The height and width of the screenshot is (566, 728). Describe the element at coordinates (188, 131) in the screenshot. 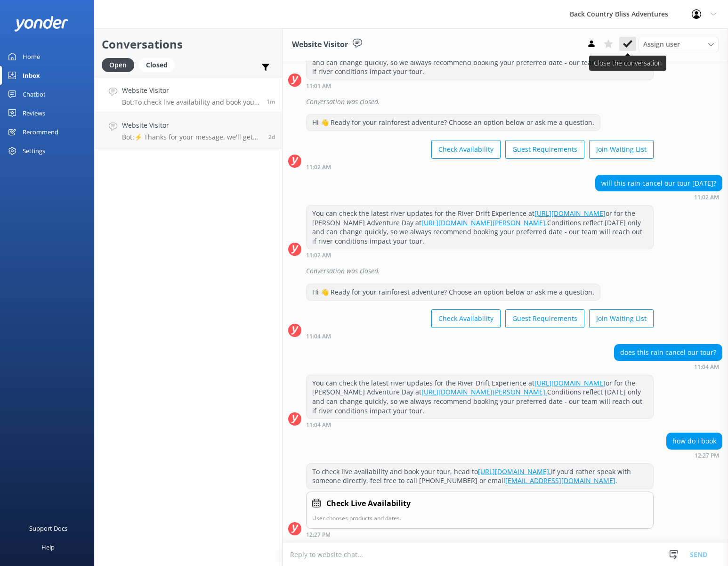

I see `a: Website VisitorBot:⚡ Thanks for your message, we'll get back to you as soon as we can. You're als...` at that location.